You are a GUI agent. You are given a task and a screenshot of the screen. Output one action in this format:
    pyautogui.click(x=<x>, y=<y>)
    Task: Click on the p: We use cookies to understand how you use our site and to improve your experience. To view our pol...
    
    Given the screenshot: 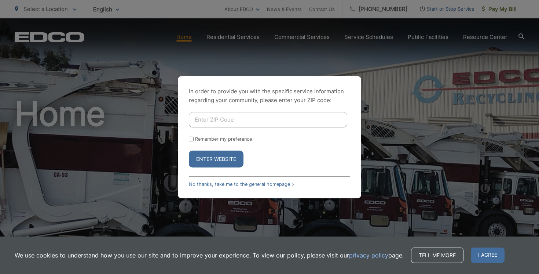 What is the action you would take?
    pyautogui.click(x=209, y=255)
    